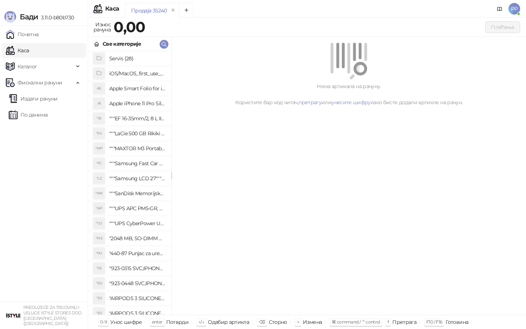  Describe the element at coordinates (137, 148) in the screenshot. I see `h4: """MAXTOR M3 Portable 2TB 2.5"""" crni eksterni hard disk HX-M201TCB/GM"""` at that location.